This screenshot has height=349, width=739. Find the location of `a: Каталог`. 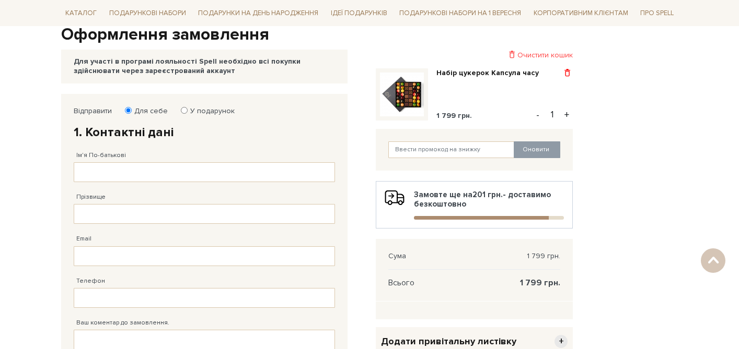

a: Каталог is located at coordinates (81, 13).